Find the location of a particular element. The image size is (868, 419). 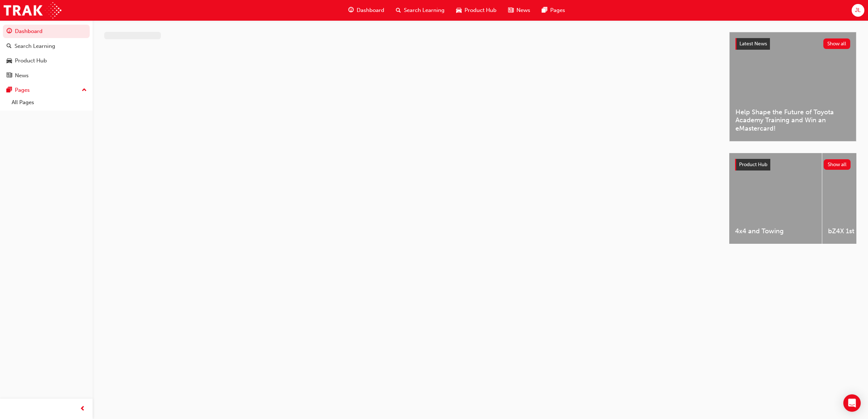

span: JL is located at coordinates (857, 10).